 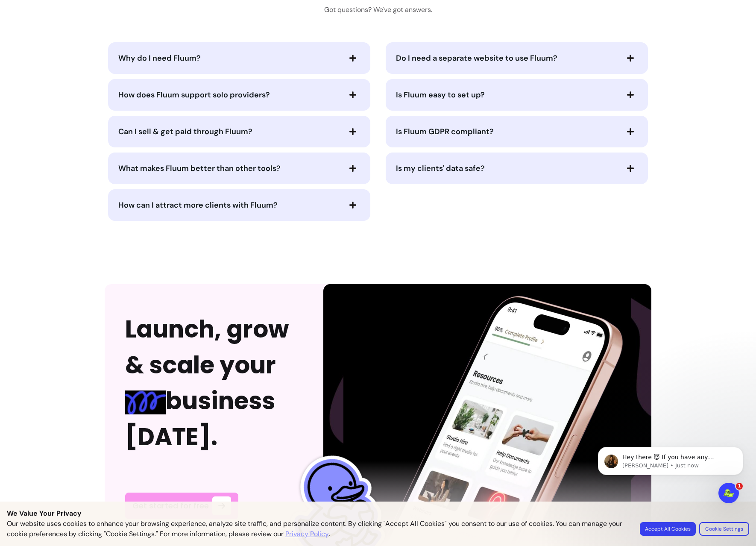 I want to click on span: Can I sell & get paid through Fluum?, so click(x=185, y=132).